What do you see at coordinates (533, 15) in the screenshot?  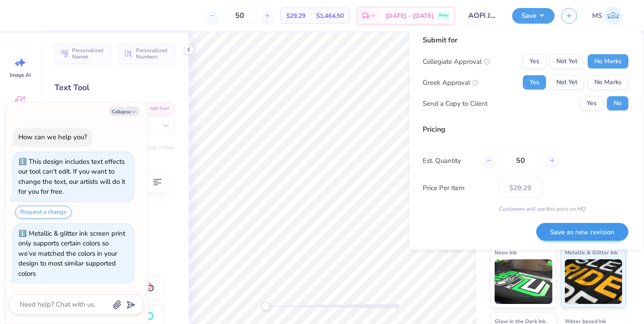 I see `button: Save` at bounding box center [533, 15].